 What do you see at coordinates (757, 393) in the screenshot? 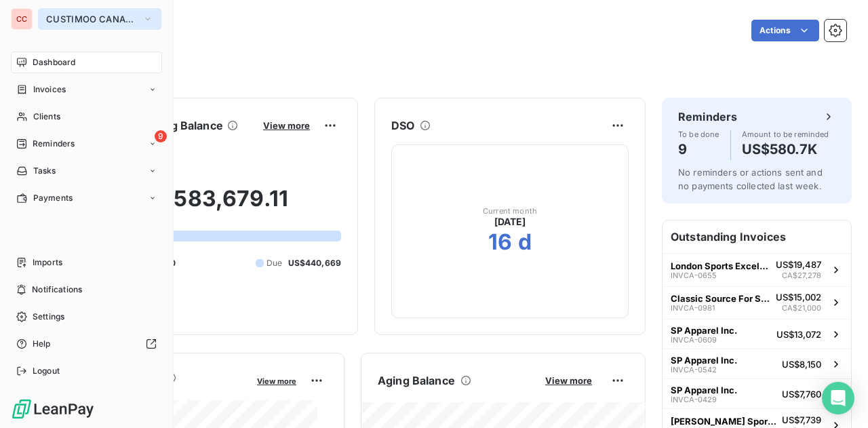
I see `button: SP Apparel Inc.INVCA-0429US$7,760` at bounding box center [757, 393].